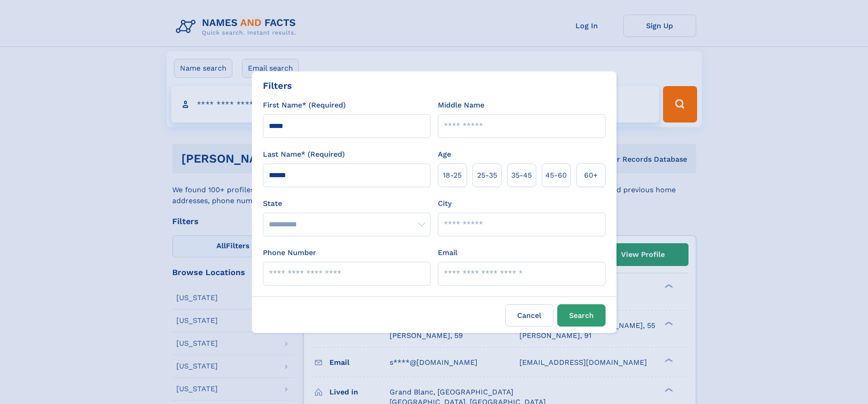 The image size is (868, 404). I want to click on label: First Name* (Required), so click(304, 106).